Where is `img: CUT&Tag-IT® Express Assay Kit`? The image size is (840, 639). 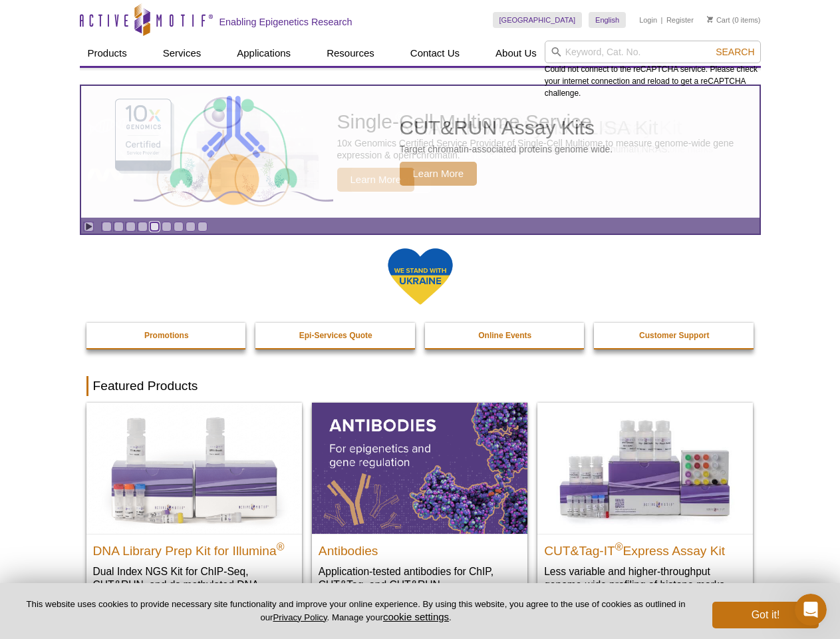
img: CUT&Tag-IT® Express Assay Kit is located at coordinates (645, 468).